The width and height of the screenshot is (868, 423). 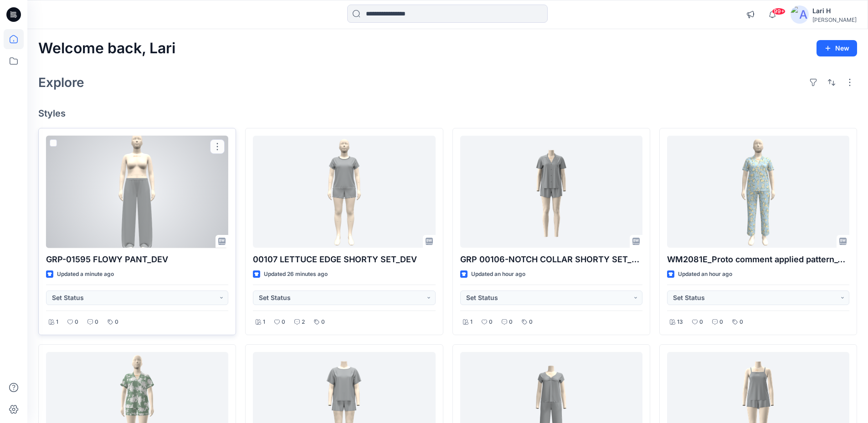 I want to click on span: 99+, so click(x=779, y=11).